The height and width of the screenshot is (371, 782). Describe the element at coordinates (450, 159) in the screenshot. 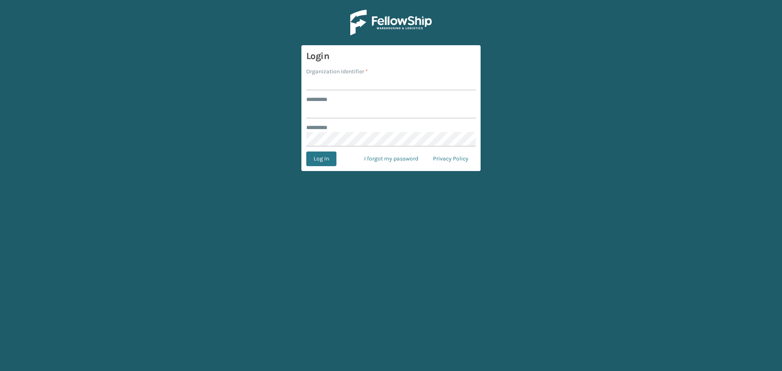

I see `a: Privacy Policy` at that location.